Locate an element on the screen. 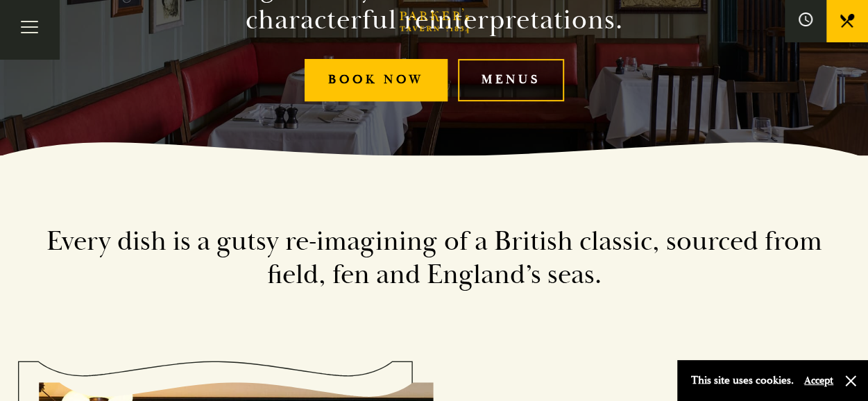 The width and height of the screenshot is (868, 401). h2: Every dish is a gutsy re-imagining of a British classic, sourced from field, fen and England’s seas. is located at coordinates (434, 258).